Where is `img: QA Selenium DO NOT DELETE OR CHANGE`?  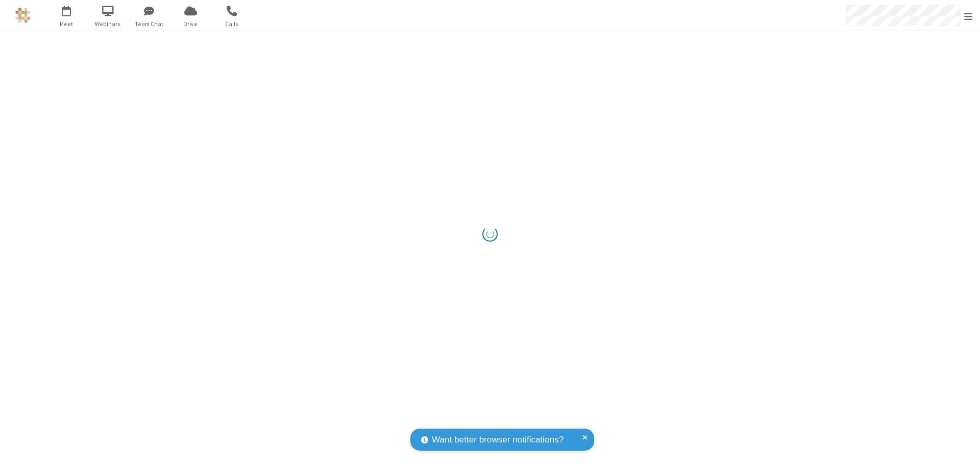 img: QA Selenium DO NOT DELETE OR CHANGE is located at coordinates (23, 15).